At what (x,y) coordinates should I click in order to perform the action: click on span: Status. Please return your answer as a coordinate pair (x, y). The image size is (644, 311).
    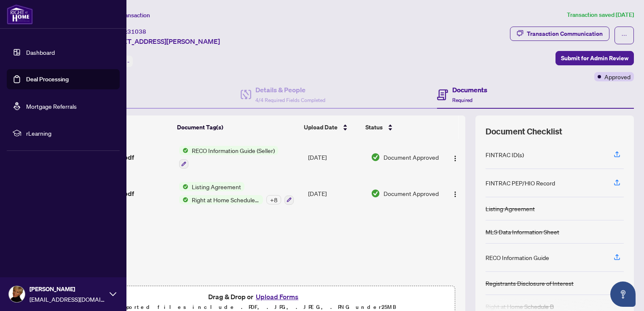
    Looking at the image, I should click on (374, 127).